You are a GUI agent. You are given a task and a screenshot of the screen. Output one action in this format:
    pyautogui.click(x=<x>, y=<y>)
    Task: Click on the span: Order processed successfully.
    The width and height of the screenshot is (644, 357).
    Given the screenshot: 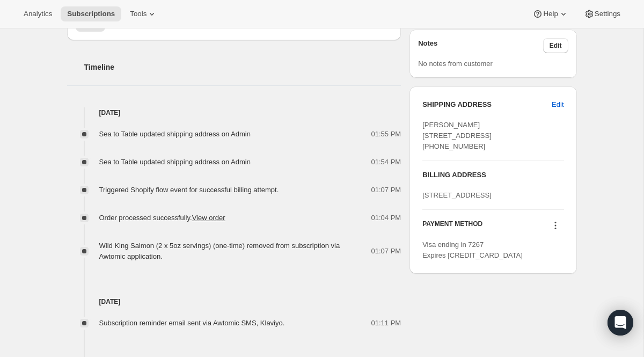 What is the action you would take?
    pyautogui.click(x=162, y=217)
    